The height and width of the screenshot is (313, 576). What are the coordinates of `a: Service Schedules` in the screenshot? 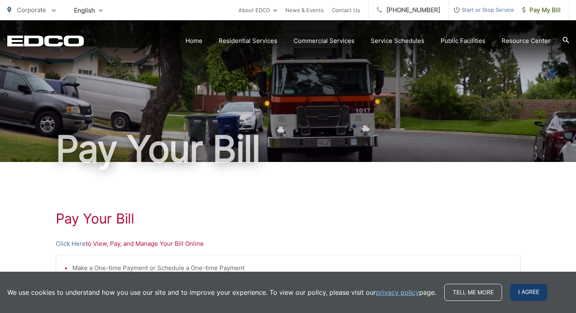 It's located at (398, 41).